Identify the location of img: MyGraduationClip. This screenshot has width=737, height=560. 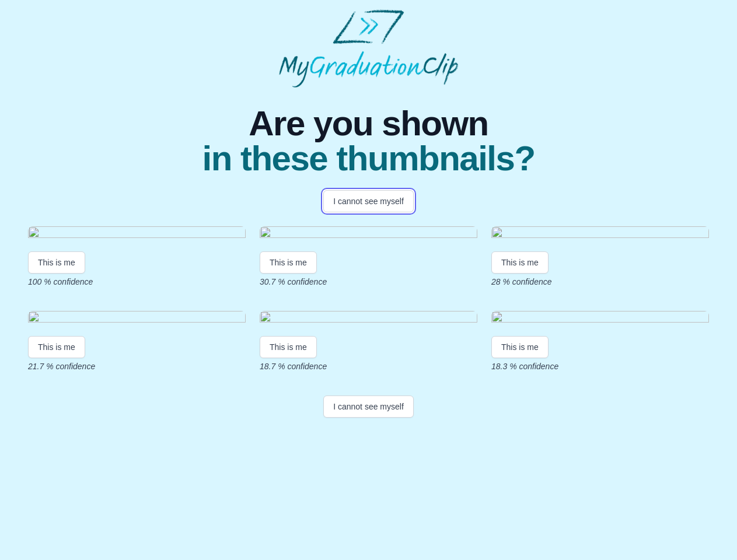
(369, 49).